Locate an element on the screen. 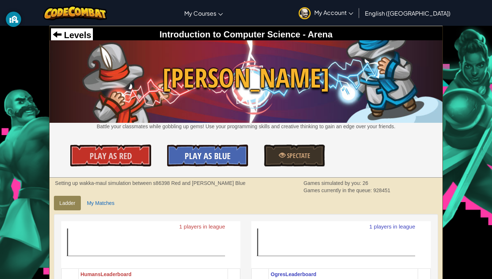  span: Games simulated by you: is located at coordinates (333, 183).